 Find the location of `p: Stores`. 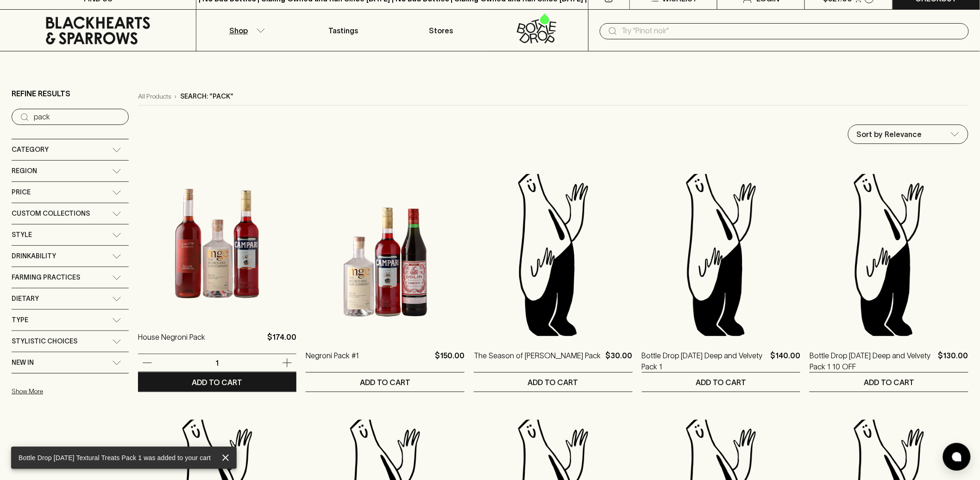

p: Stores is located at coordinates (442, 31).